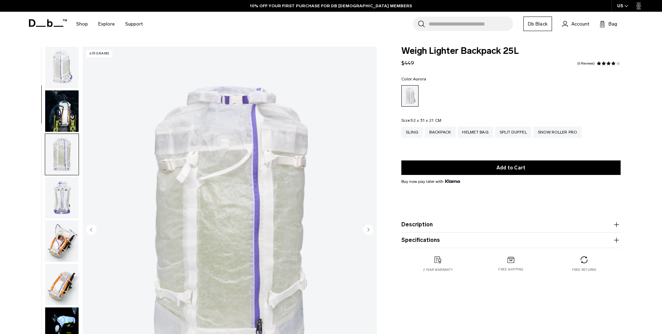 The height and width of the screenshot is (334, 662). Describe the element at coordinates (62, 241) in the screenshot. I see `img: Weigh_Lighter_Backpack_25L_4.png` at that location.